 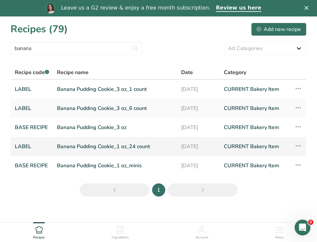 I want to click on a: Banana Pudding Cookie_1 oz_minis, so click(x=115, y=166).